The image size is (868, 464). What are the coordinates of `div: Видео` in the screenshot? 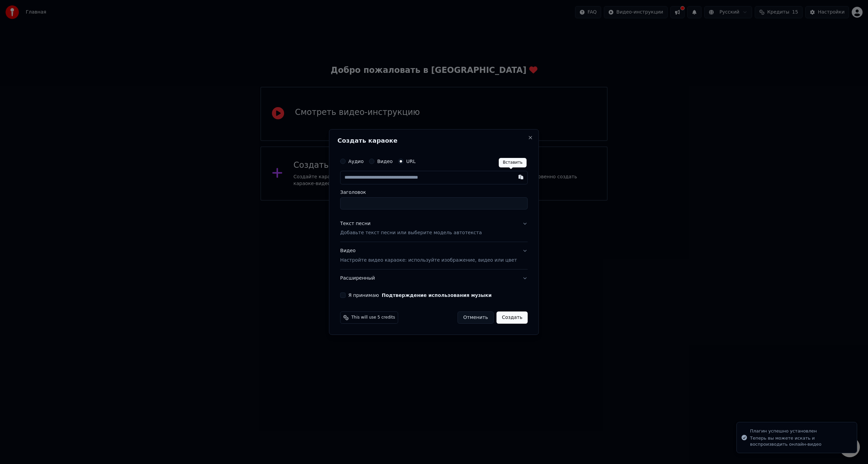 It's located at (428, 256).